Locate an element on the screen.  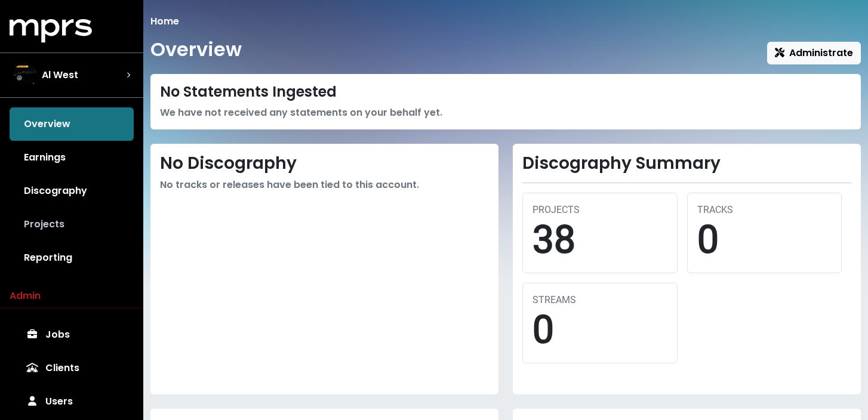
div: PROJECTS is located at coordinates (600, 210).